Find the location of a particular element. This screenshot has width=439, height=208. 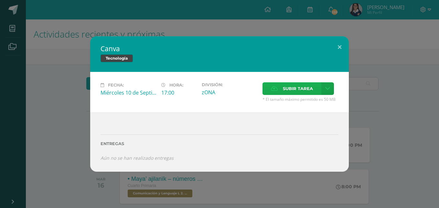

span: Fecha: is located at coordinates (116, 85).